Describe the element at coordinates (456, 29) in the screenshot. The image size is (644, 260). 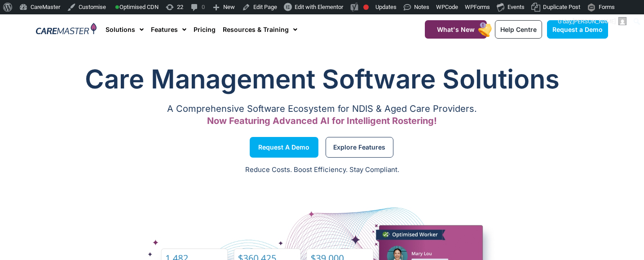
I see `span: What's New` at that location.